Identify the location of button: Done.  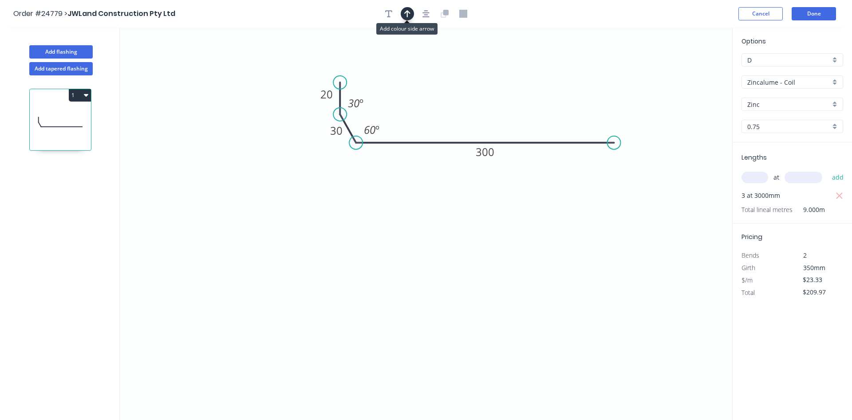
(814, 14).